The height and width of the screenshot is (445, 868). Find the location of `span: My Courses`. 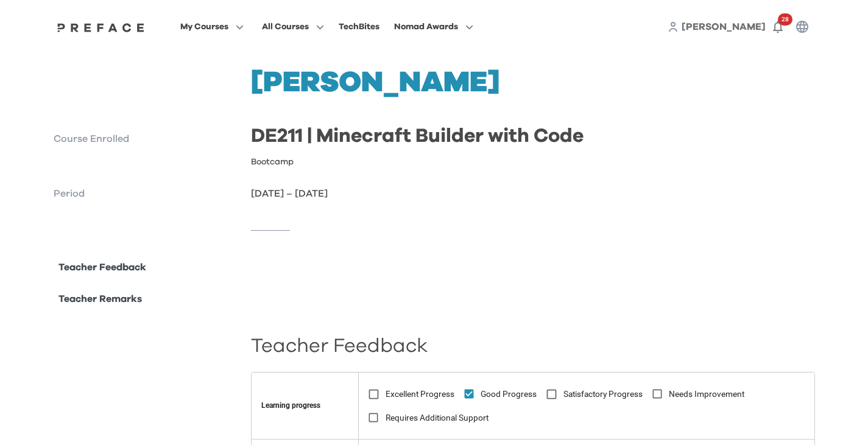

span: My Courses is located at coordinates (204, 27).